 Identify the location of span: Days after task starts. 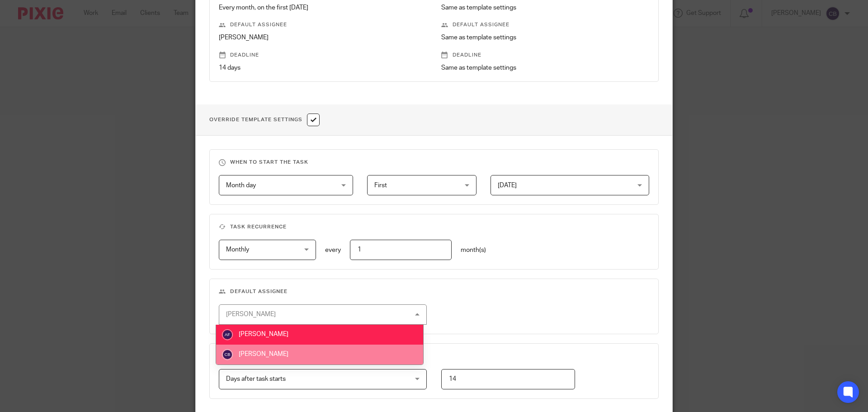
(256, 379).